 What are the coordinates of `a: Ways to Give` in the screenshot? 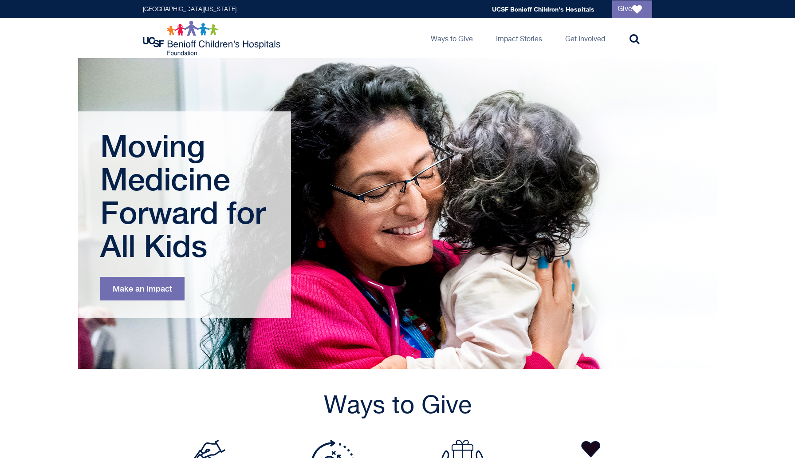 It's located at (452, 38).